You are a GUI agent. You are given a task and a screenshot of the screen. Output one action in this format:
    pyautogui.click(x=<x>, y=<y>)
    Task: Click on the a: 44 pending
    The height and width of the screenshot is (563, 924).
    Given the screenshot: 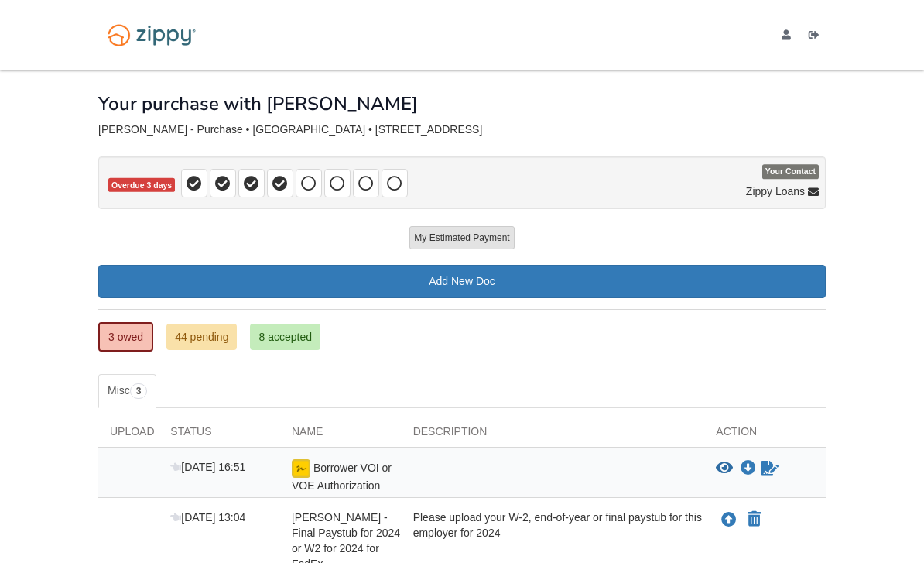 What is the action you would take?
    pyautogui.click(x=201, y=337)
    